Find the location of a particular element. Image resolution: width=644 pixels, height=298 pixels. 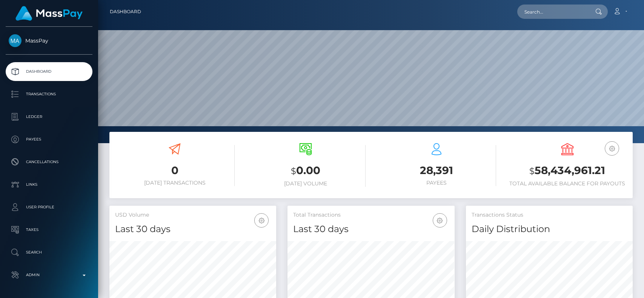

h6: Total Available Balance for Payouts is located at coordinates (567, 183).